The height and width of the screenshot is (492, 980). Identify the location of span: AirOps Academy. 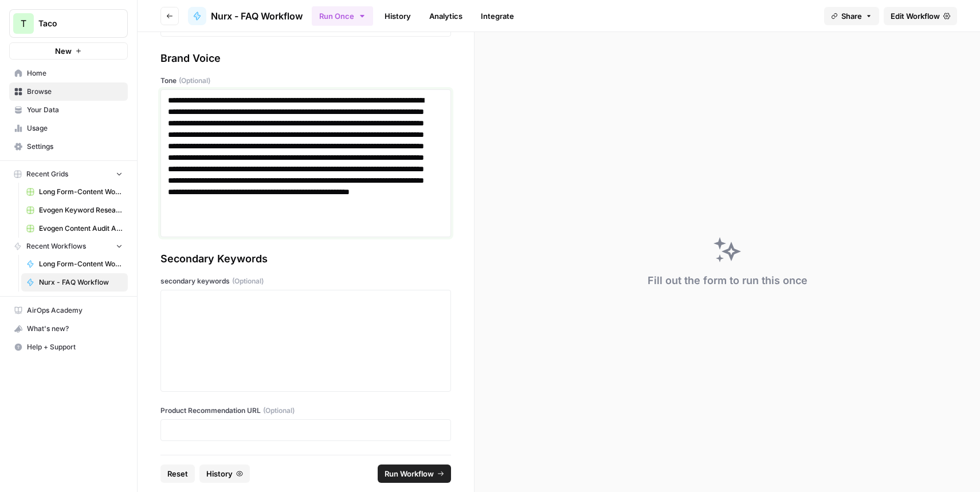
(75, 311).